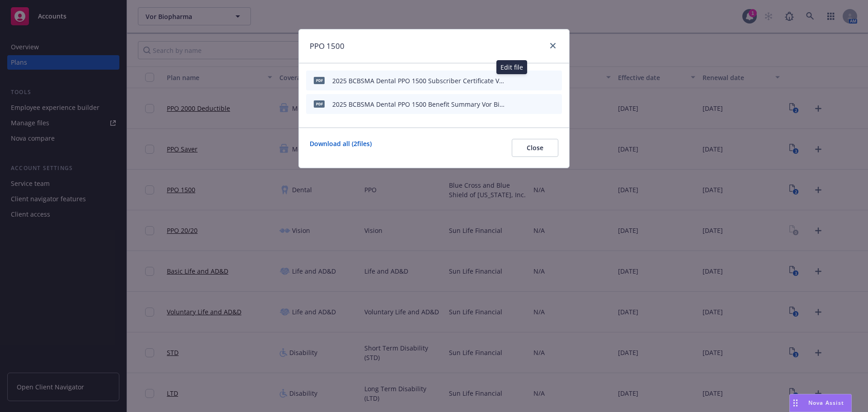 This screenshot has width=868, height=412. I want to click on button: Close, so click(535, 148).